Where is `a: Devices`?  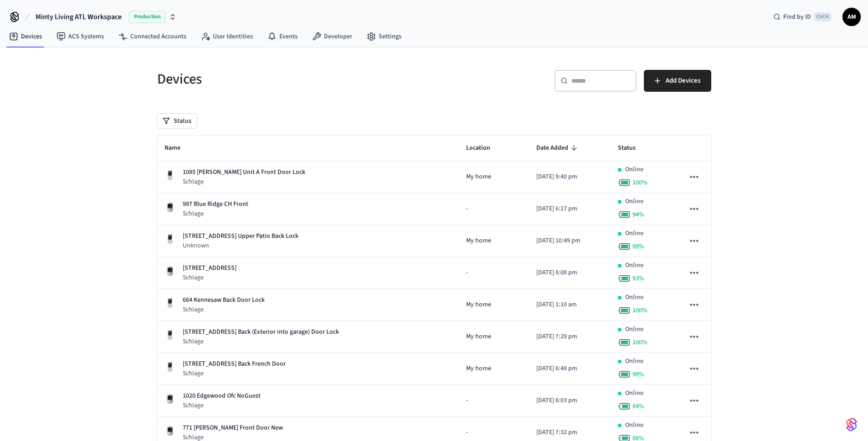 a: Devices is located at coordinates (25, 37).